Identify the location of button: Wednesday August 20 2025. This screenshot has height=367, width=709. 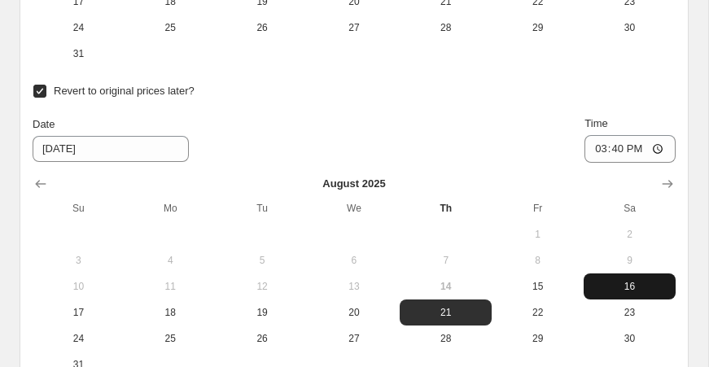
(354, 313).